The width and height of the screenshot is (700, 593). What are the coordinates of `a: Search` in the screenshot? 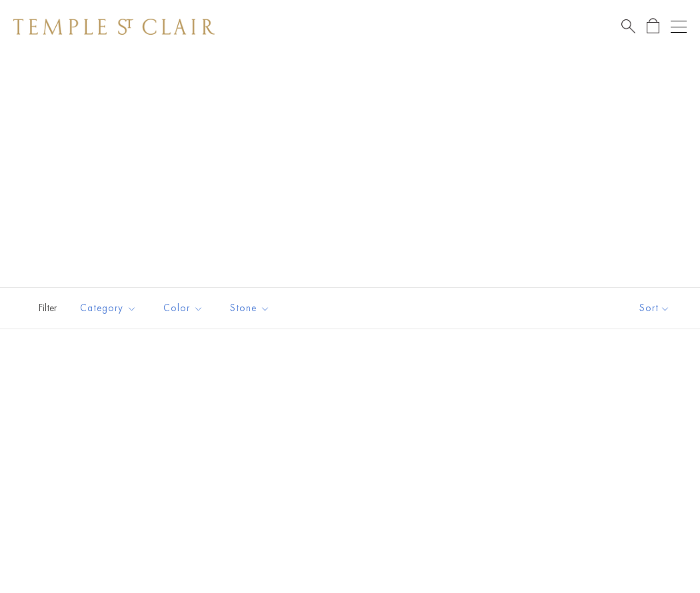 It's located at (629, 26).